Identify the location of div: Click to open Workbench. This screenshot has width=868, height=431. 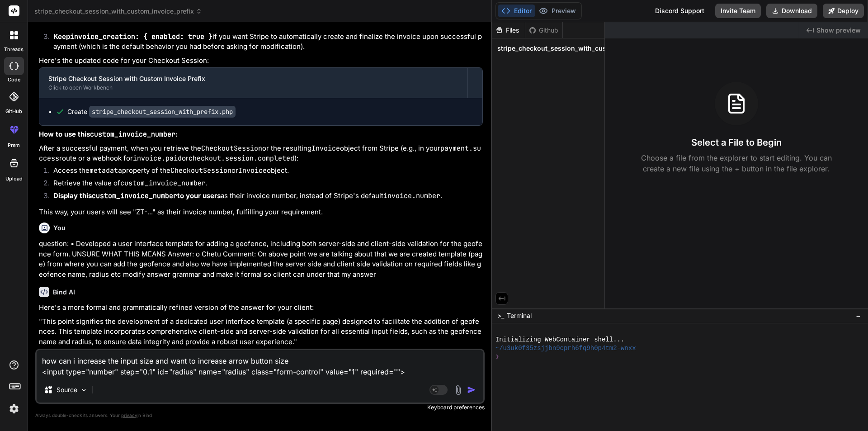
(253, 88).